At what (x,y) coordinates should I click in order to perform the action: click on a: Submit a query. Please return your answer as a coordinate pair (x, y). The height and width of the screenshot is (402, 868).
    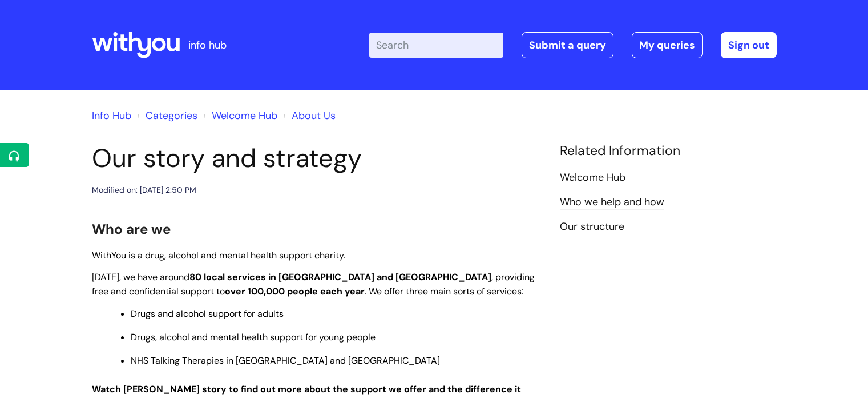
    Looking at the image, I should click on (567, 45).